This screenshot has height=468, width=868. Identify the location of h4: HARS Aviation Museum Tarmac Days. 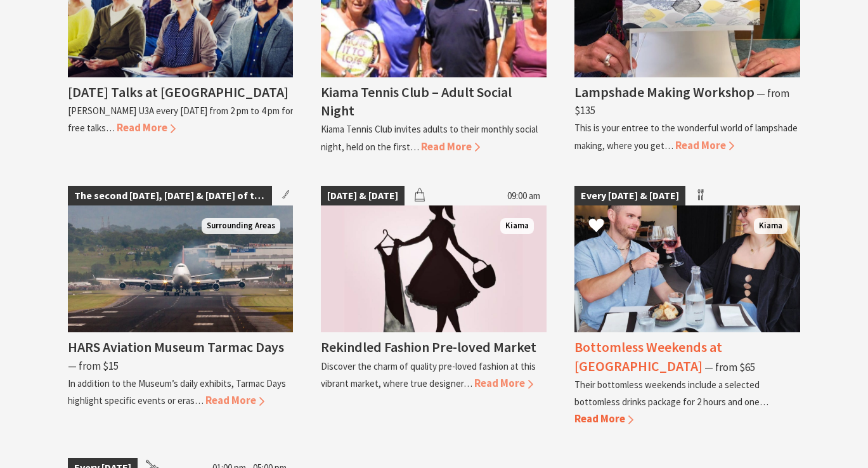
(176, 347).